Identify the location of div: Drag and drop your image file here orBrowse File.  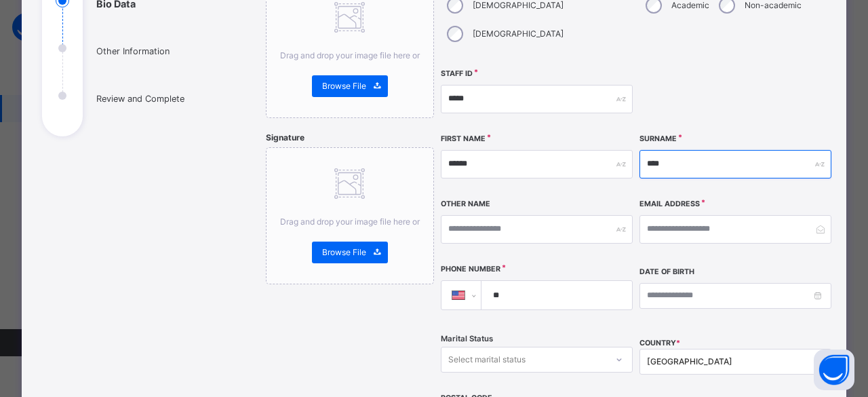
(350, 216).